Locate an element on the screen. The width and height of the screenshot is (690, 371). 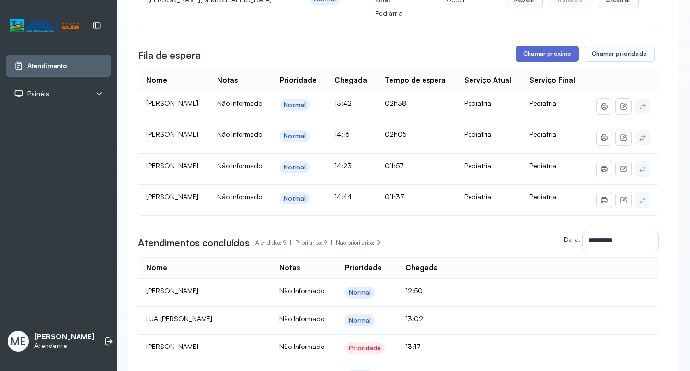
span: 01h57 is located at coordinates (395, 165).